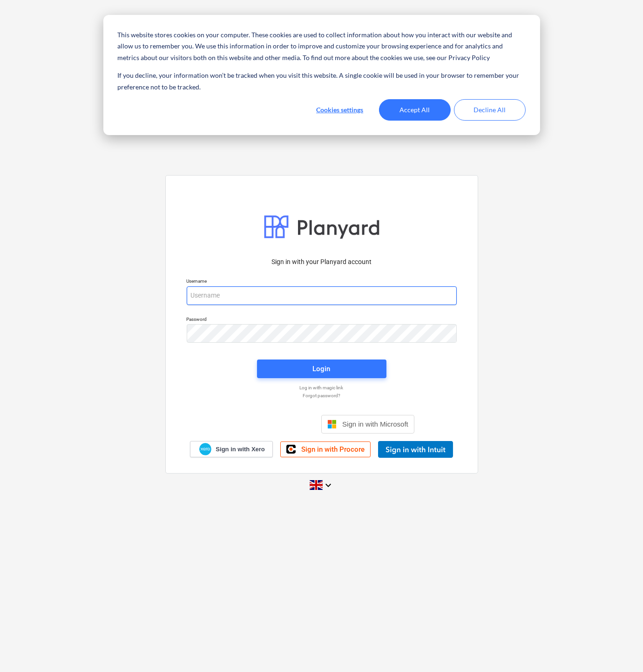 This screenshot has width=643, height=672. I want to click on a: Forgot password?, so click(322, 395).